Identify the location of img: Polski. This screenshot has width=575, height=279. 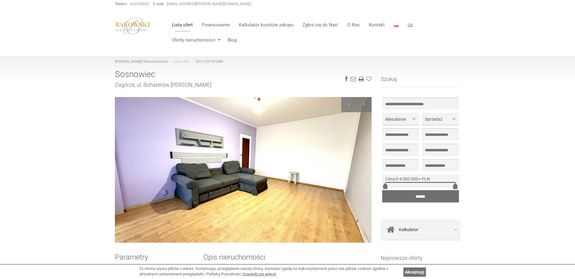
(396, 25).